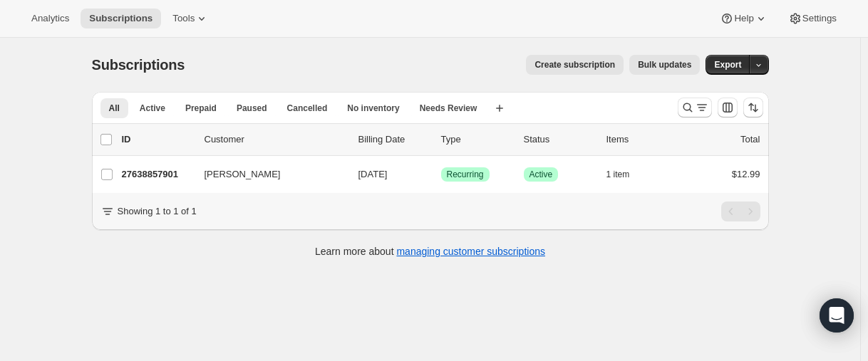 This screenshot has height=361, width=868. Describe the element at coordinates (157, 174) in the screenshot. I see `p: 27638857901` at that location.